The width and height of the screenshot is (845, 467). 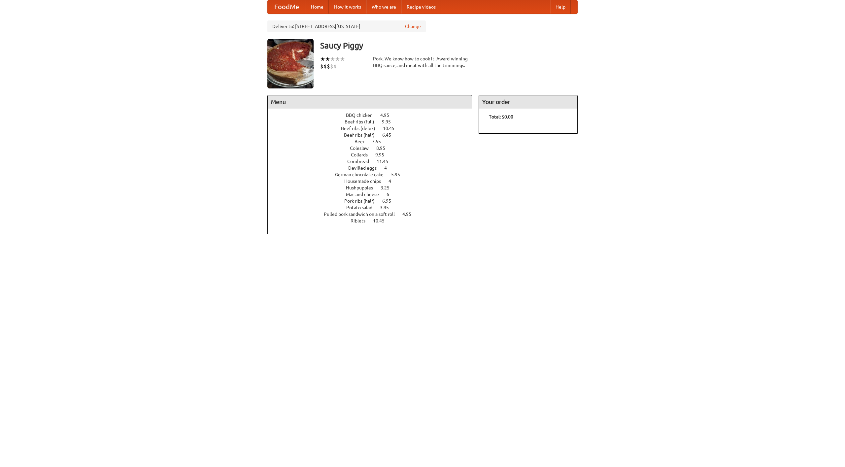 What do you see at coordinates (362, 208) in the screenshot?
I see `span: Potato salad` at bounding box center [362, 208].